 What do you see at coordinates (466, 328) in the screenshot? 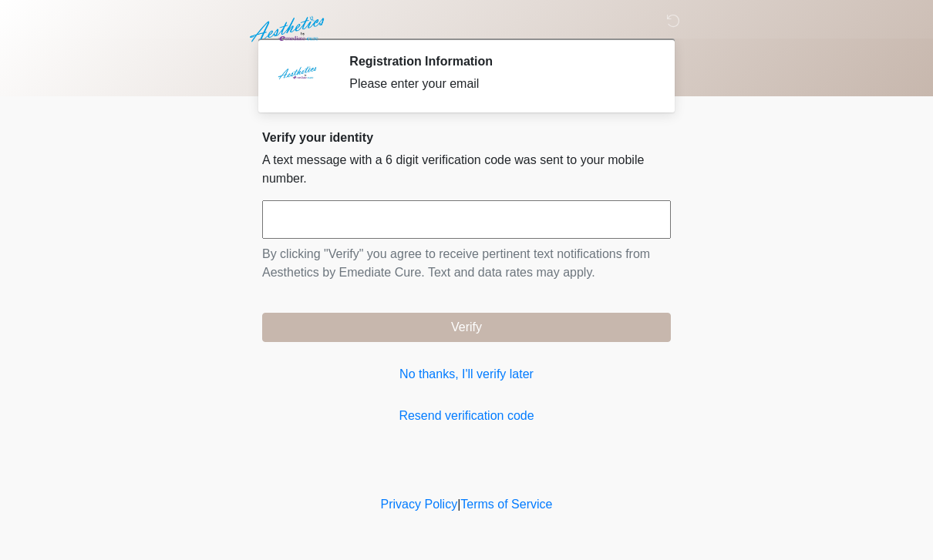
I see `button: Verify` at bounding box center [466, 328].